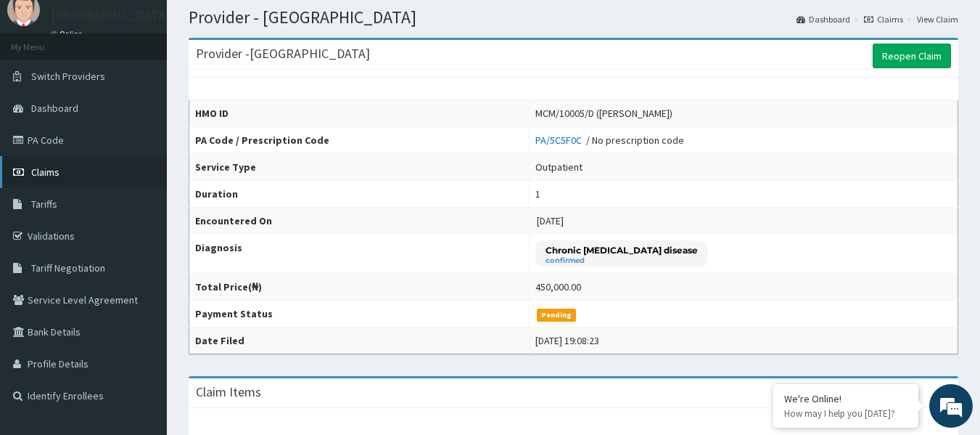 Image resolution: width=980 pixels, height=435 pixels. What do you see at coordinates (69, 34) in the screenshot?
I see `a: Online` at bounding box center [69, 34].